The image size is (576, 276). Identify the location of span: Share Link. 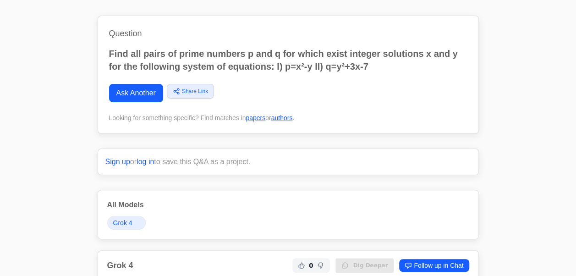
(195, 91).